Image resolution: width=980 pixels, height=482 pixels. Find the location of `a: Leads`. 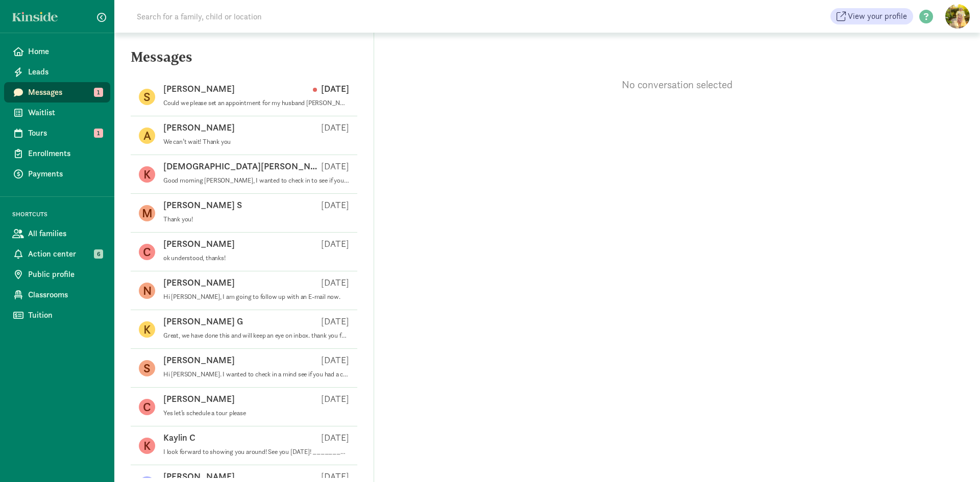

a: Leads is located at coordinates (57, 72).